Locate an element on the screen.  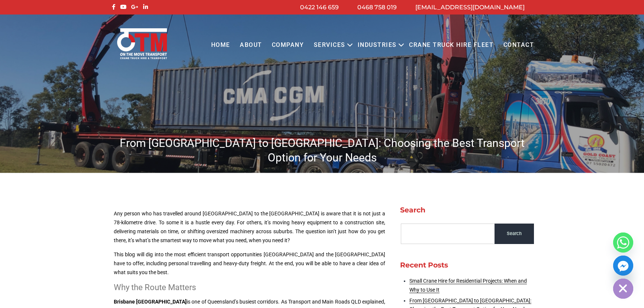
a: Industries is located at coordinates (377, 45).